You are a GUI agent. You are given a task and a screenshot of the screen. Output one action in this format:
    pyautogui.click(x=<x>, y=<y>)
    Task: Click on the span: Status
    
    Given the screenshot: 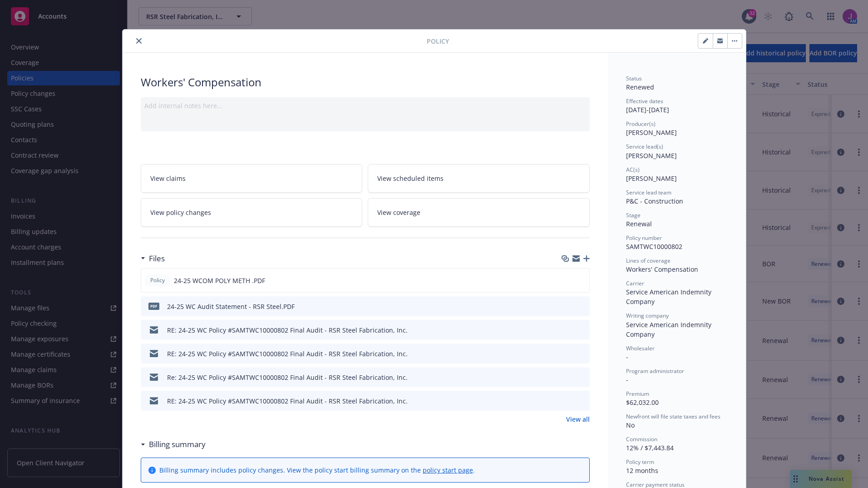 What is the action you would take?
    pyautogui.click(x=634, y=78)
    